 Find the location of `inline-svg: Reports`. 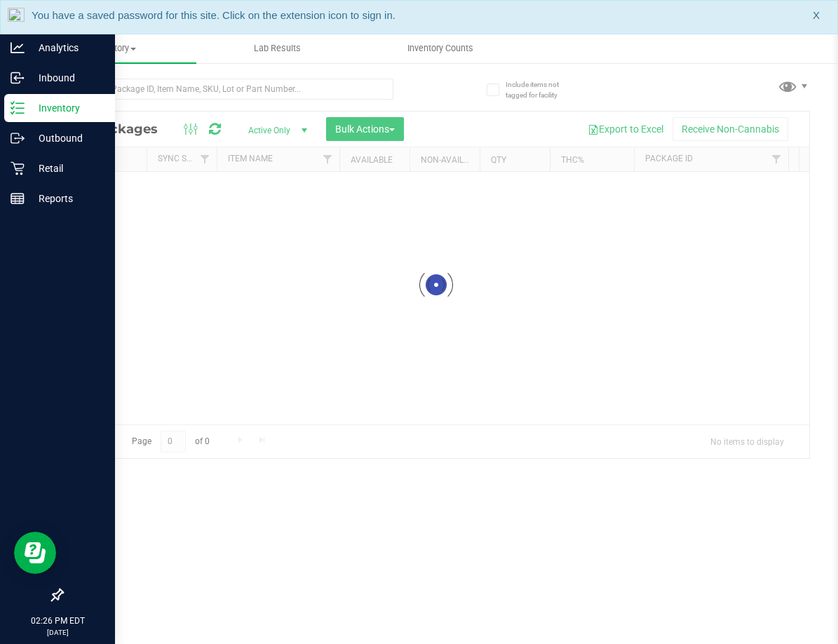

inline-svg: Reports is located at coordinates (18, 198).